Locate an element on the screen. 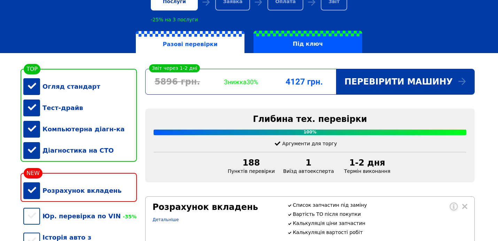 This screenshot has width=498, height=241. a: Детальніше is located at coordinates (166, 219).